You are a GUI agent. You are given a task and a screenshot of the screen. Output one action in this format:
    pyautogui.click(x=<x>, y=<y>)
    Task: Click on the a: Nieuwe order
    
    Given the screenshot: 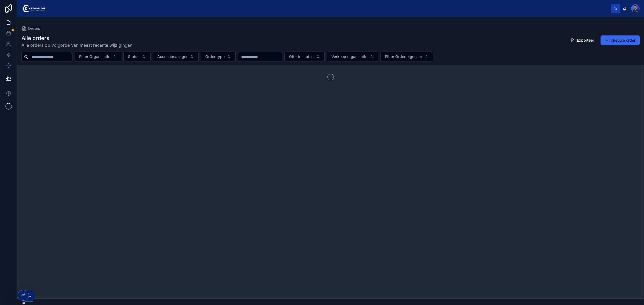 What is the action you would take?
    pyautogui.click(x=620, y=40)
    